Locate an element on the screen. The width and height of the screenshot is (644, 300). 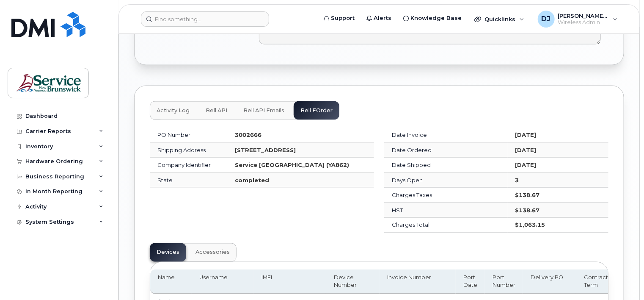
a: Knowledge Base is located at coordinates (432, 18).